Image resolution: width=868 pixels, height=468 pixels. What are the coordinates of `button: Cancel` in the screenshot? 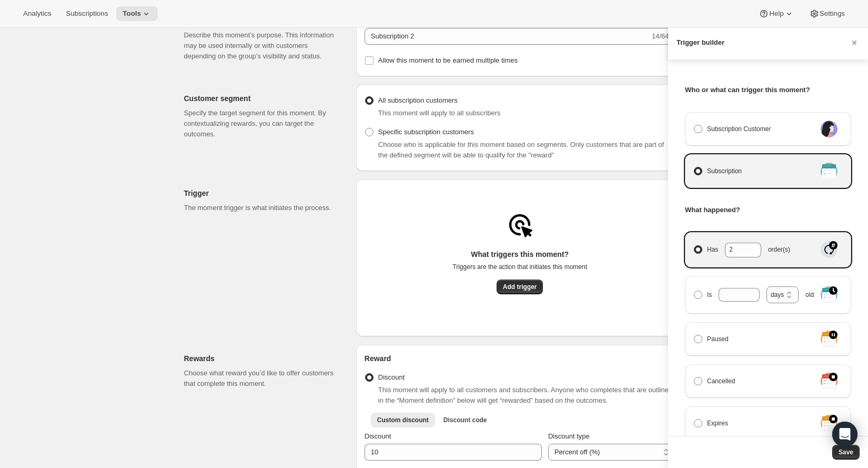 It's located at (854, 42).